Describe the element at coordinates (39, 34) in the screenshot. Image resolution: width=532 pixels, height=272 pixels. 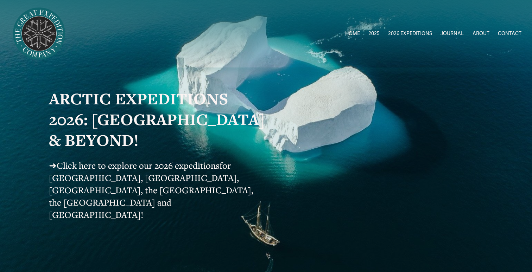
I see `img: Arctic Expeditions` at that location.